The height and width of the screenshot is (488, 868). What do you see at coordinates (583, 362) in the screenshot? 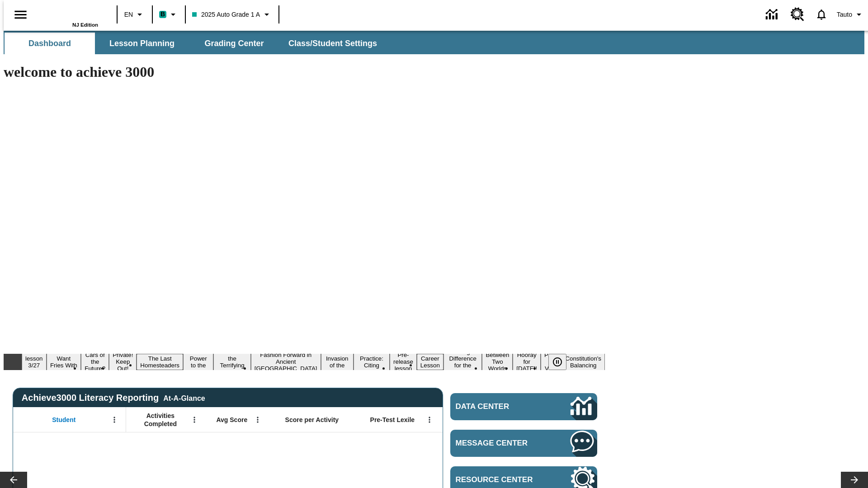
I see `button: Slide 17 The Constitution's Balancing Act` at bounding box center [583, 362].